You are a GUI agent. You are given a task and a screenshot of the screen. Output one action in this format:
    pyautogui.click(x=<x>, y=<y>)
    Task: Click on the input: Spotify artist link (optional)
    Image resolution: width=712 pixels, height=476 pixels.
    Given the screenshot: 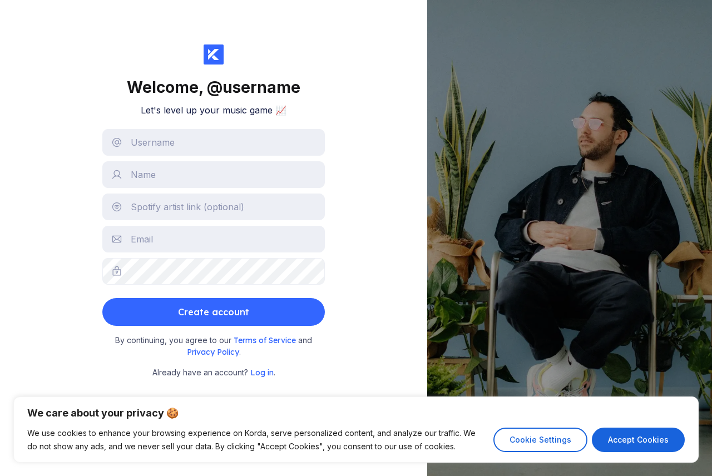 What is the action you would take?
    pyautogui.click(x=214, y=207)
    